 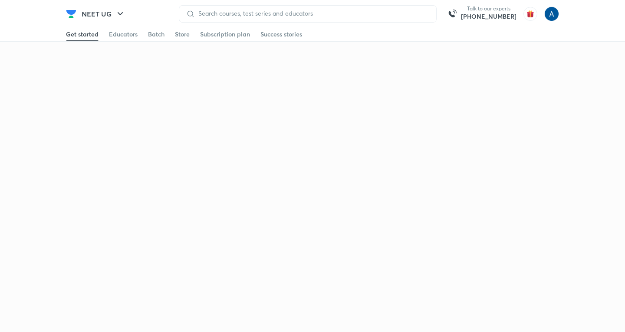 What do you see at coordinates (123, 34) in the screenshot?
I see `div: Educators` at bounding box center [123, 34].